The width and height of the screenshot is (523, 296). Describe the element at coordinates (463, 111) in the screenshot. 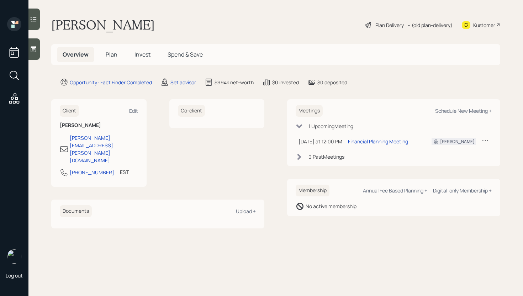

I see `div: Schedule New Meeting +` at that location.